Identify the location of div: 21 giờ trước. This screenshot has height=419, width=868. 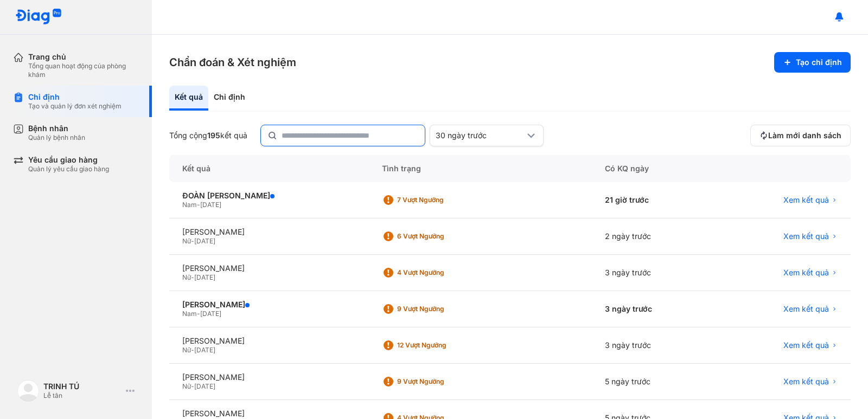
(653, 200).